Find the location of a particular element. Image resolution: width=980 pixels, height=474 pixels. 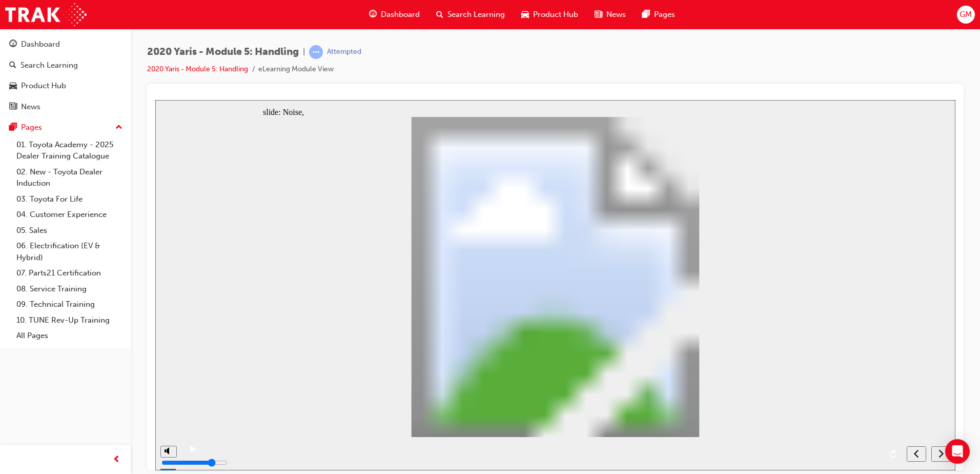

div: Attempted is located at coordinates (344, 52).